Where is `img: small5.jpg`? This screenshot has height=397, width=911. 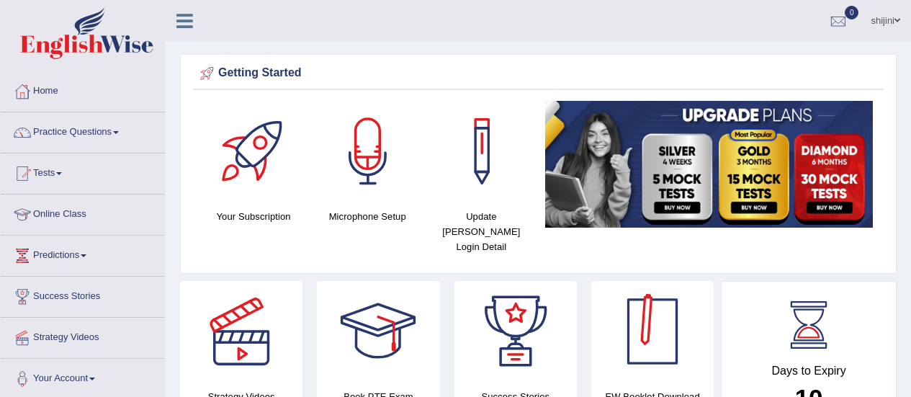 img: small5.jpg is located at coordinates (709, 164).